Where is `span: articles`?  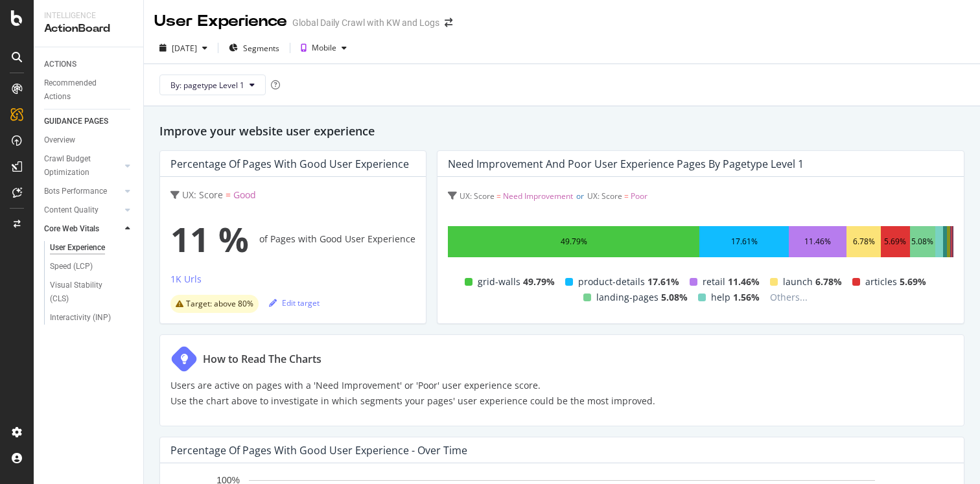
span: articles is located at coordinates (881, 282).